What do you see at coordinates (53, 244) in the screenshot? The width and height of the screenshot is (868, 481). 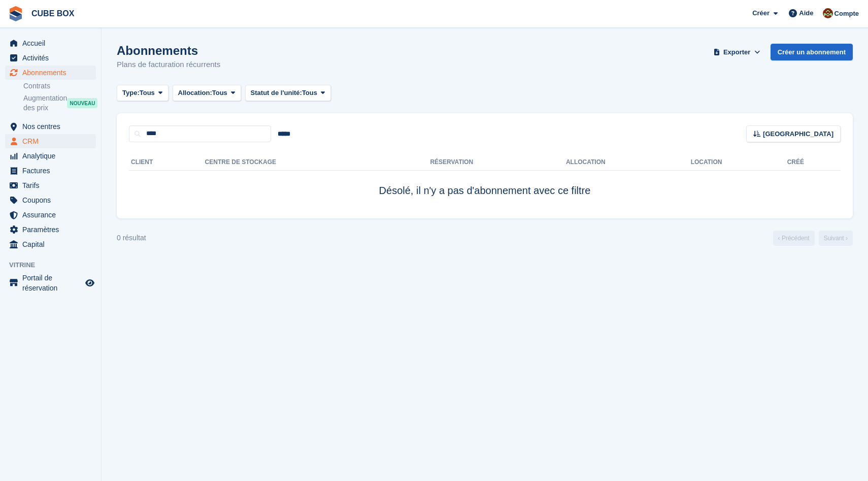 I see `span: Capital` at bounding box center [53, 244].